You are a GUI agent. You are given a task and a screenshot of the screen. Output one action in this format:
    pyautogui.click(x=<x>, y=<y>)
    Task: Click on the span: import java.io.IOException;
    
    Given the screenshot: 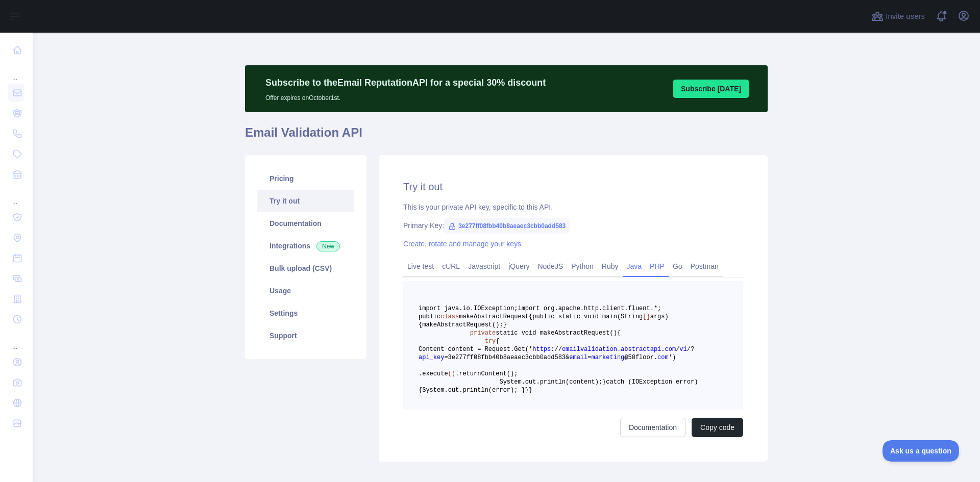 What is the action you would take?
    pyautogui.click(x=468, y=309)
    